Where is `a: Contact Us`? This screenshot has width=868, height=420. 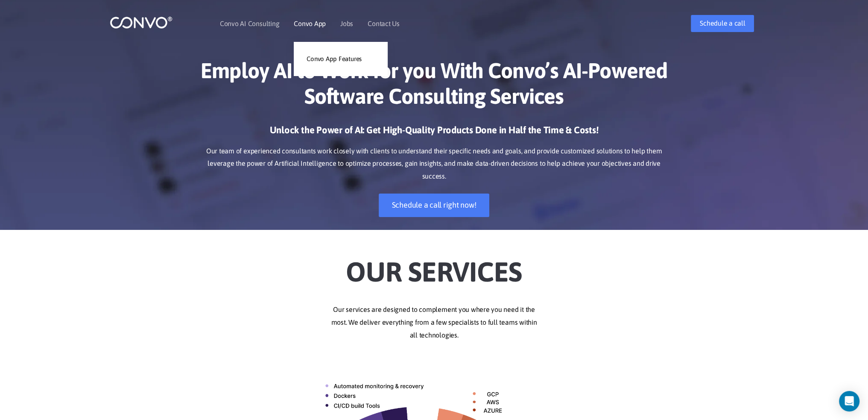 a: Contact Us is located at coordinates (383, 24).